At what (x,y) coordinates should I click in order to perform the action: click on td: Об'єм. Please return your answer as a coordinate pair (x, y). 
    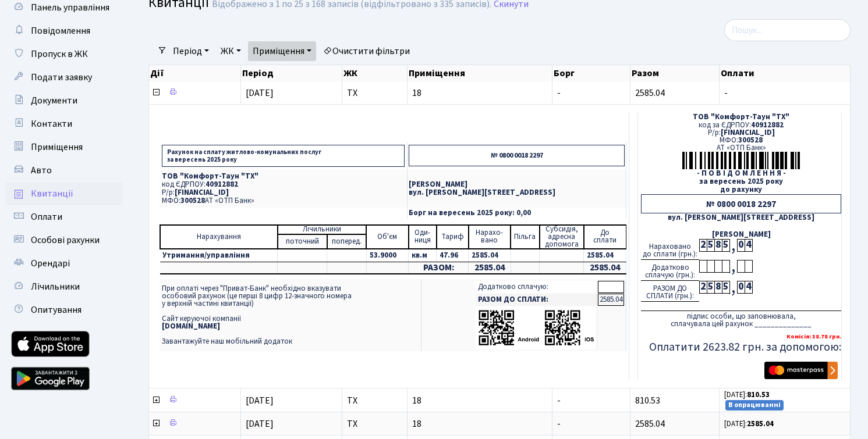
    Looking at the image, I should click on (387, 237).